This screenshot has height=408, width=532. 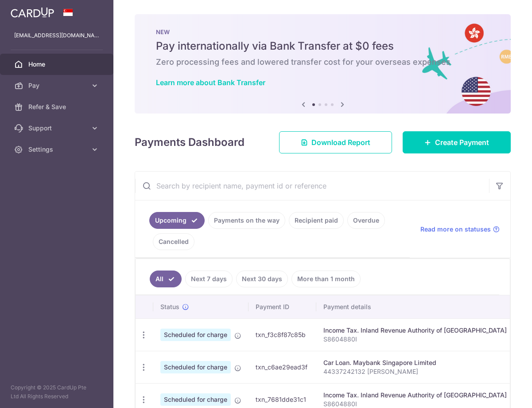 I want to click on div: Car Loan. Maybank Singapore Limited, so click(x=415, y=362).